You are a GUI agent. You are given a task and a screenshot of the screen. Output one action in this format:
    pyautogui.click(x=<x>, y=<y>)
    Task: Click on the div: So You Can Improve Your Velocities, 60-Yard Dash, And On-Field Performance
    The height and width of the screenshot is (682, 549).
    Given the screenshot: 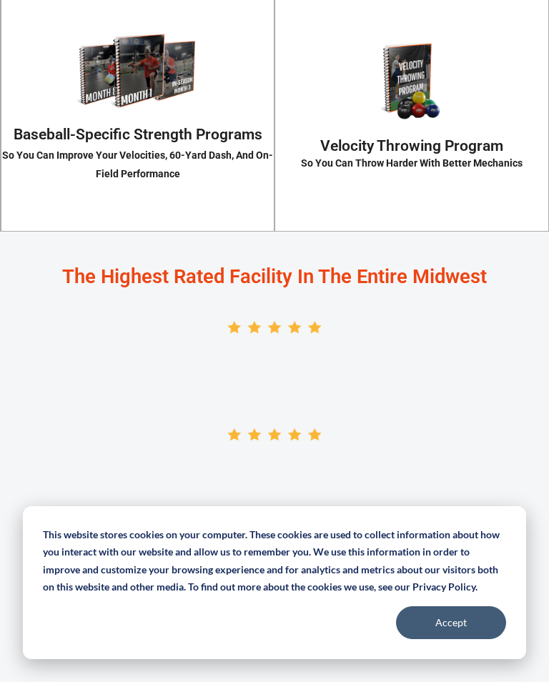 What is the action you would take?
    pyautogui.click(x=137, y=164)
    